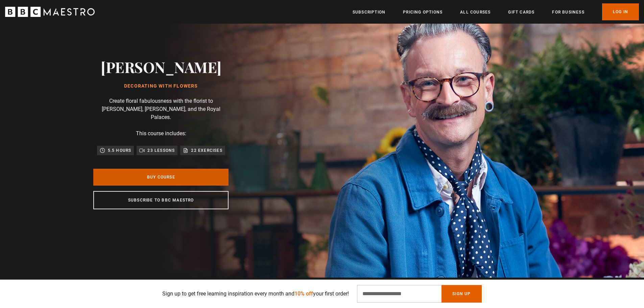 The width and height of the screenshot is (644, 308). Describe the element at coordinates (256, 294) in the screenshot. I see `p: Sign up to get free learning inspiration every month and your first order!` at that location.